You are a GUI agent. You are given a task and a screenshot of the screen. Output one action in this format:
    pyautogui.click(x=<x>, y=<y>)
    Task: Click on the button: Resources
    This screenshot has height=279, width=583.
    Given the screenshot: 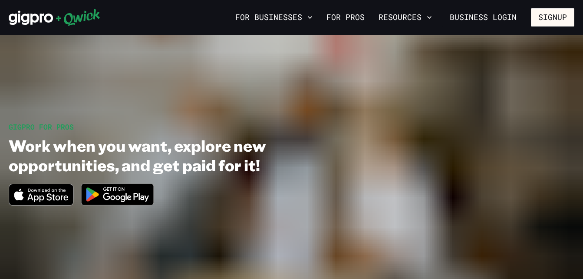 What is the action you would take?
    pyautogui.click(x=405, y=17)
    